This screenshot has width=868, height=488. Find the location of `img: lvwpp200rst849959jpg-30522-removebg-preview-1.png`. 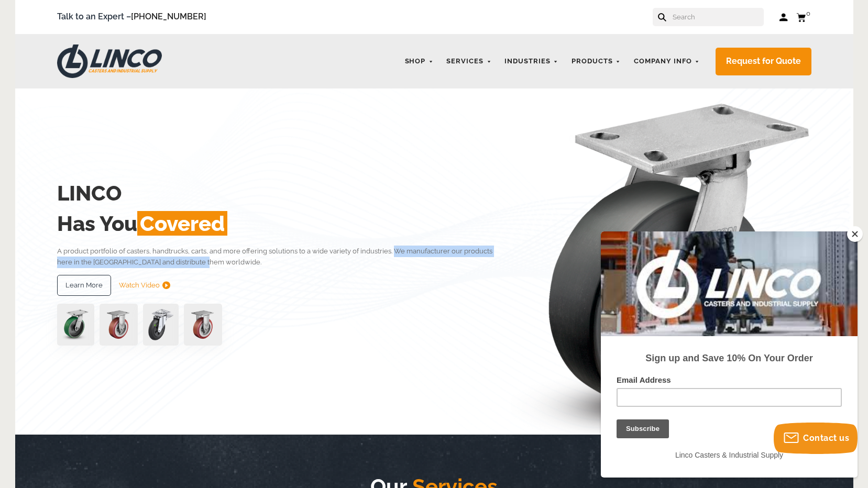

img: lvwpp200rst849959jpg-30522-removebg-preview-1.png is located at coordinates (160, 325).